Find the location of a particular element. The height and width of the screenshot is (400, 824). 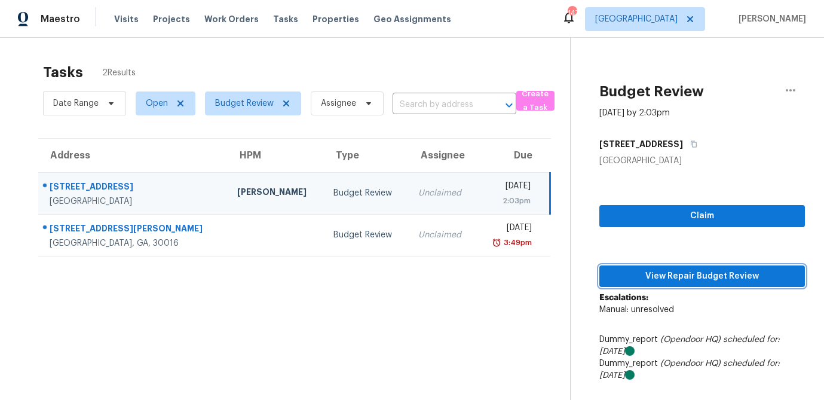

h2: Tasks is located at coordinates (63, 72).